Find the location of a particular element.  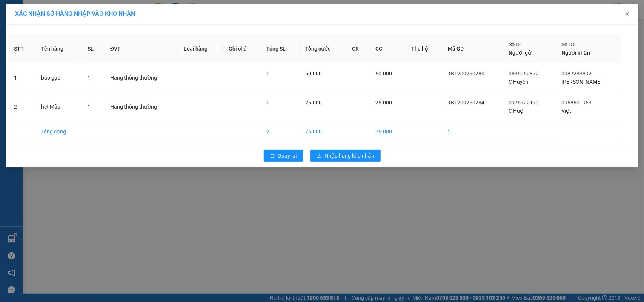

span: Nhập hàng kho nhận is located at coordinates (350, 156).